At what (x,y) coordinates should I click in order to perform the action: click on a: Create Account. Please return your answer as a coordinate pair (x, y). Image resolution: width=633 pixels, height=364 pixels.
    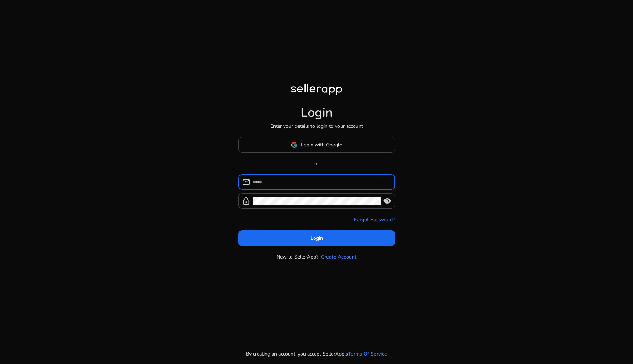
    Looking at the image, I should click on (339, 257).